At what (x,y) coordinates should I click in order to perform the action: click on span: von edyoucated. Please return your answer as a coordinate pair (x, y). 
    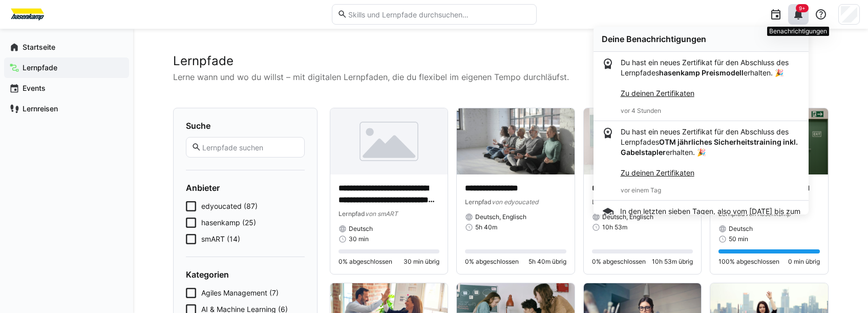
    Looking at the image, I should click on (515, 202).